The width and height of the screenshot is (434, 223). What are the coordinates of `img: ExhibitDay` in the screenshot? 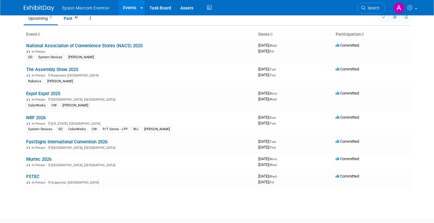 It's located at (39, 8).